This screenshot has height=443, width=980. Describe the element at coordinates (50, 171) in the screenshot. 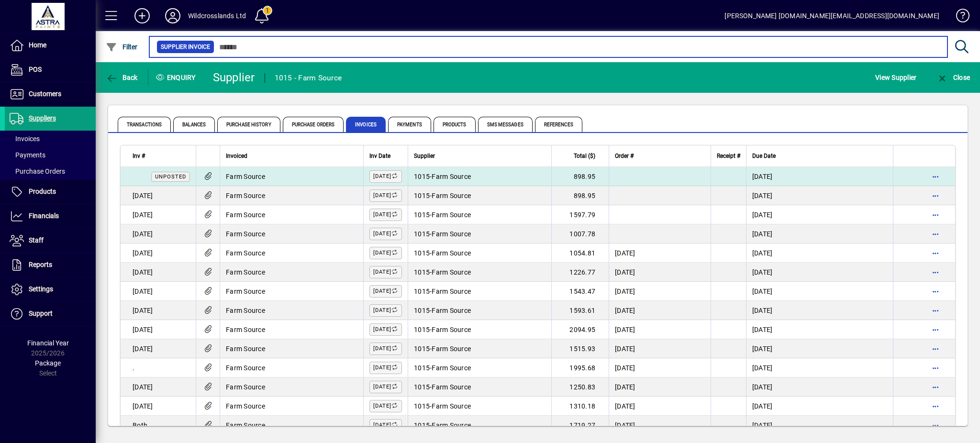

I see `a: Purchase Orders` at that location.